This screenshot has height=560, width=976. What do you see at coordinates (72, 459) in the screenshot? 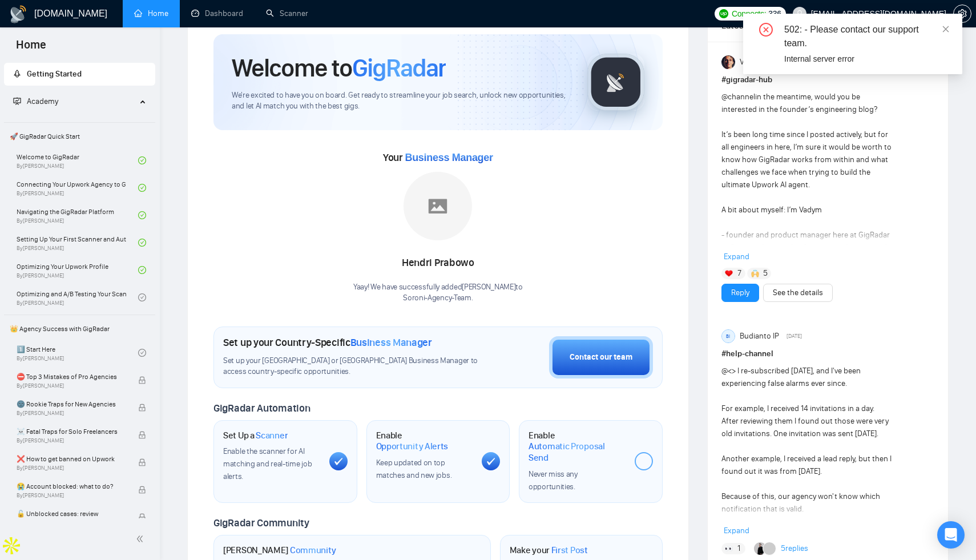
I see `span: ❌ How to get banned on Upwork` at bounding box center [72, 459].